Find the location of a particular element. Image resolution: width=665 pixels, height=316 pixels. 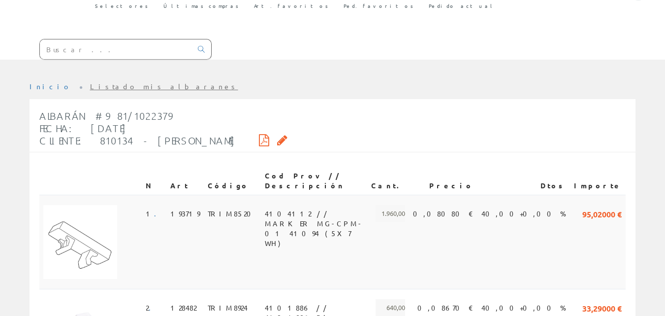

span: 33,29000 € is located at coordinates (602, 307).